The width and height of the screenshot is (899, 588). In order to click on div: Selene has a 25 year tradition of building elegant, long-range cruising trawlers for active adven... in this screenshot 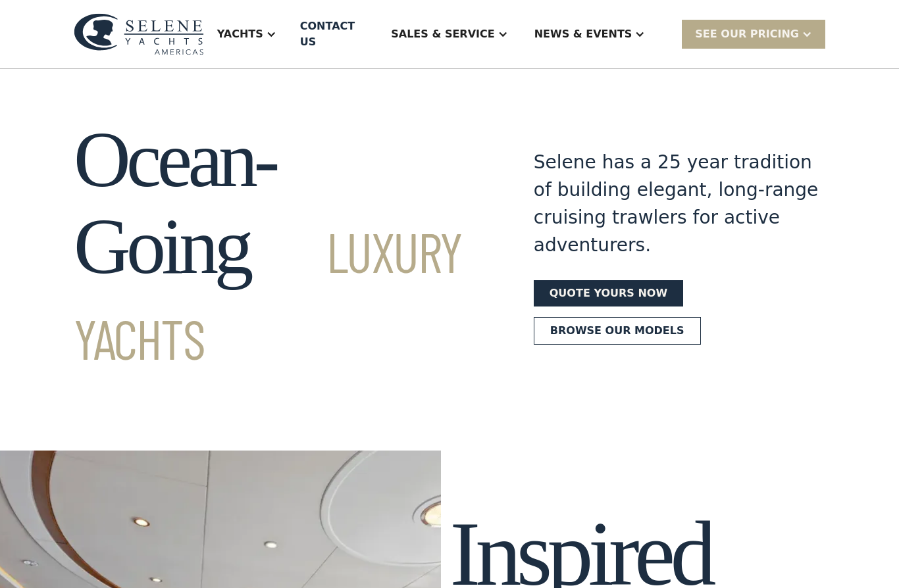, I will do `click(679, 204)`.